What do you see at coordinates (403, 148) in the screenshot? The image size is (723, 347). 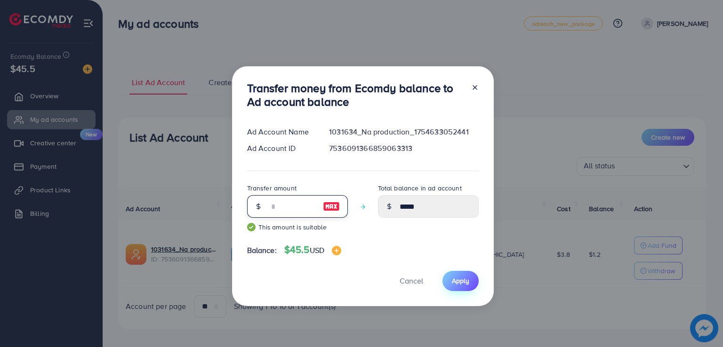 I see `div: 7536091366859063313` at bounding box center [403, 148].